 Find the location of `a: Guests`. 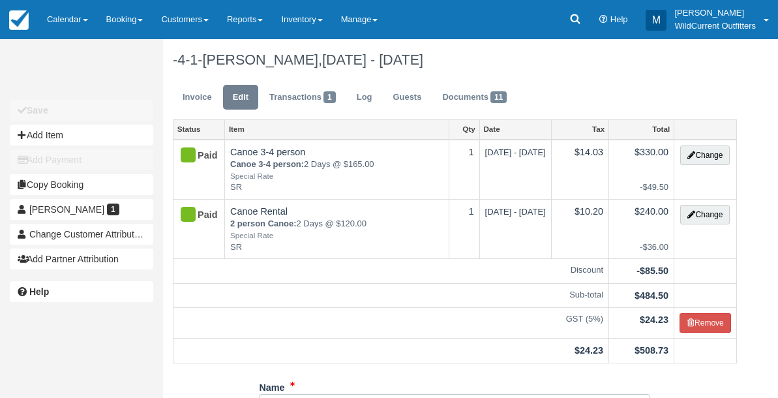

a: Guests is located at coordinates (407, 97).